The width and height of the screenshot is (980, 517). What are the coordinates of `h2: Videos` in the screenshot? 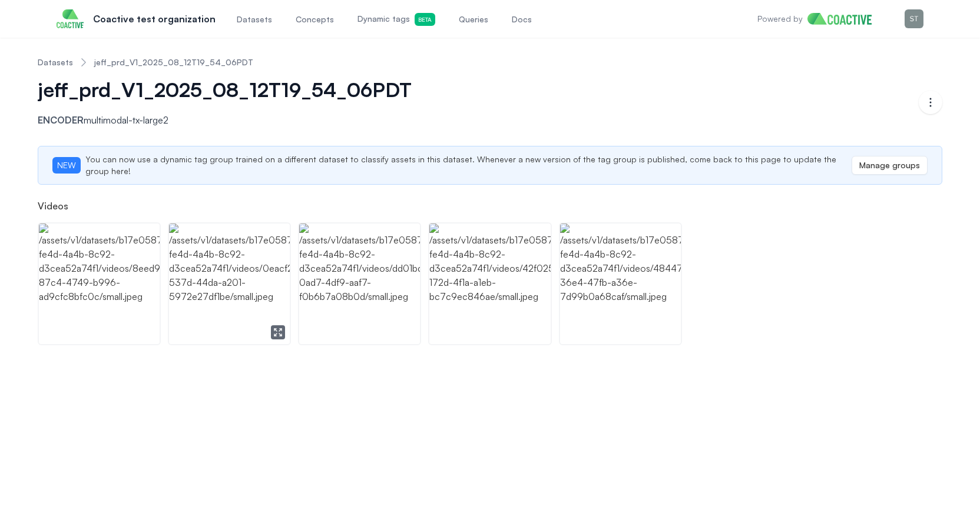 It's located at (490, 206).